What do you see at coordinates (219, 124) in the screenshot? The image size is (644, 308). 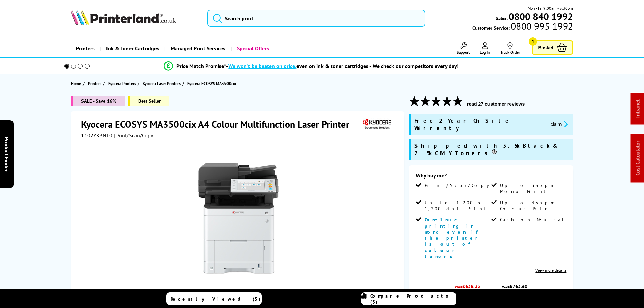 I see `h1: Kyocera ECOSYS MA3500cix A4 Colour Multifunction Laser Printer` at bounding box center [219, 124].